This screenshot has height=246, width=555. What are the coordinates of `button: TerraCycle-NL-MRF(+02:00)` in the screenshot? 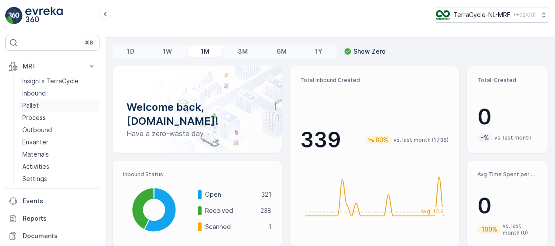 It's located at (492, 15).